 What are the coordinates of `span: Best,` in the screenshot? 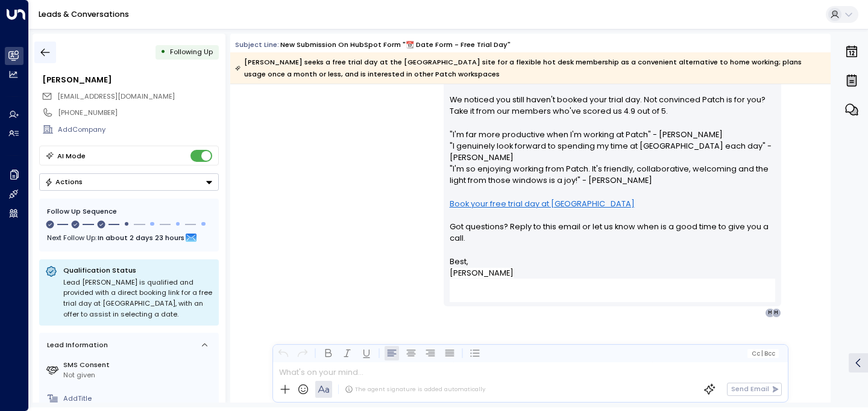 It's located at (459, 261).